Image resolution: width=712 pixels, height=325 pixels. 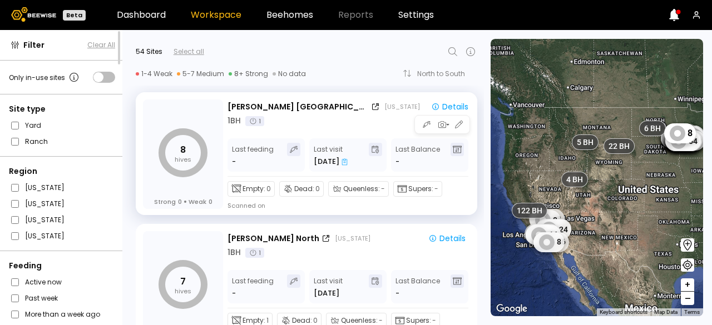 What do you see at coordinates (301, 189) in the screenshot?
I see `div: Dead:` at bounding box center [301, 189].